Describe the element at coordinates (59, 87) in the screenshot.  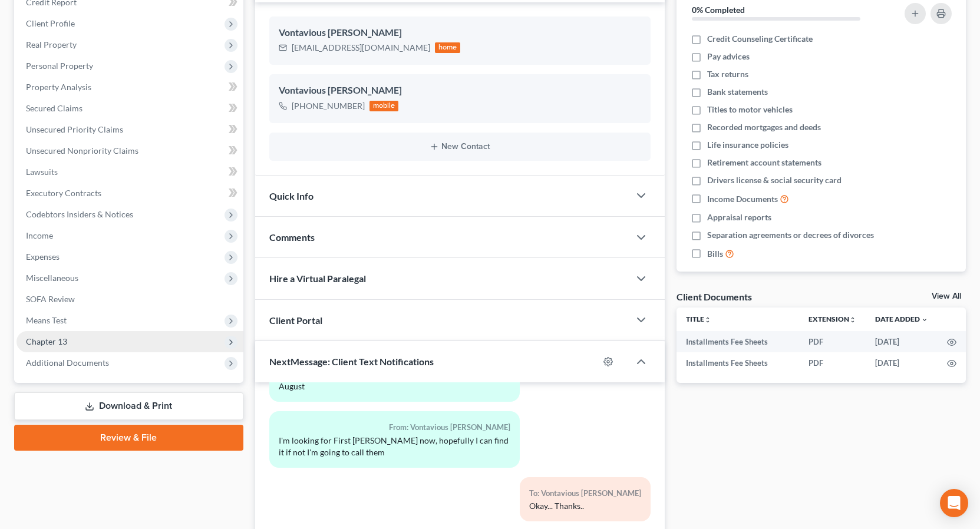
I see `span: Property Analysis` at that location.